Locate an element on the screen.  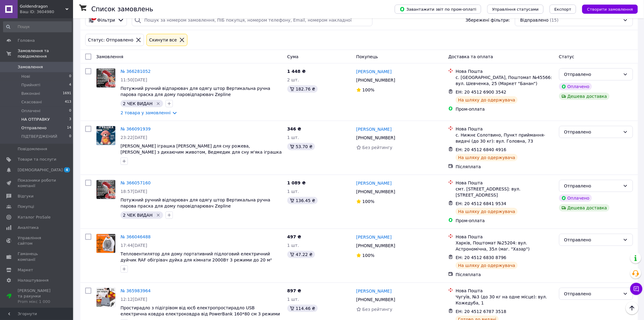
div: Ваш ID: 3604980 is located at coordinates (46, 12).